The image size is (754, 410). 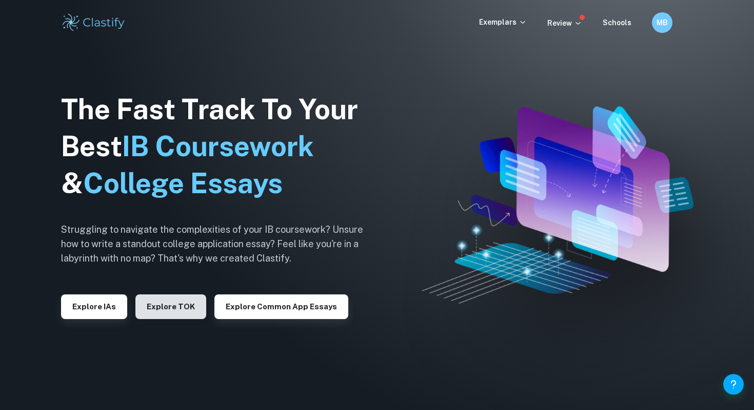 What do you see at coordinates (558, 204) in the screenshot?
I see `img: Clastify hero` at bounding box center [558, 204].